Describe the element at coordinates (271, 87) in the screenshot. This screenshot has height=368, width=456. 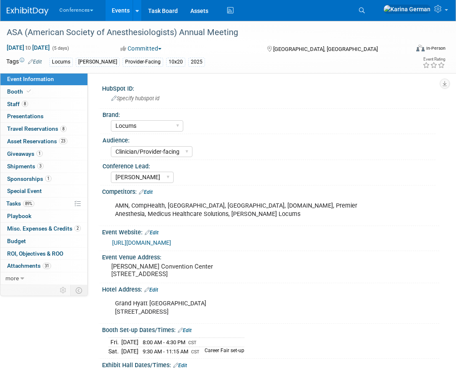
I see `div: HubSpot ID:` at that location.